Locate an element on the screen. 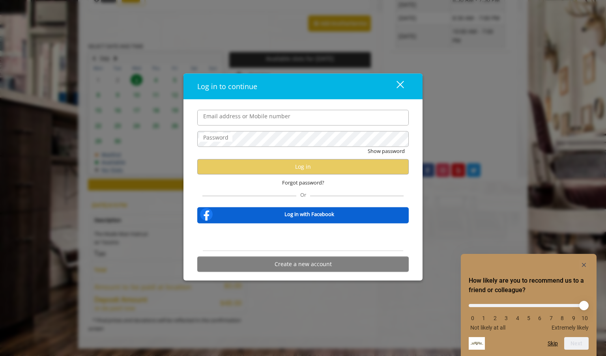 The width and height of the screenshot is (606, 356). button: Log in is located at coordinates (303, 167).